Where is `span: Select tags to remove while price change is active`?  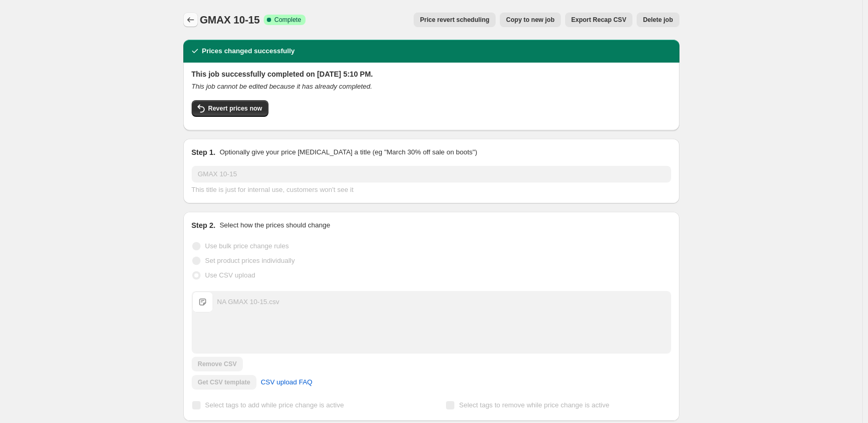
span: Select tags to remove while price change is active is located at coordinates (534, 405).